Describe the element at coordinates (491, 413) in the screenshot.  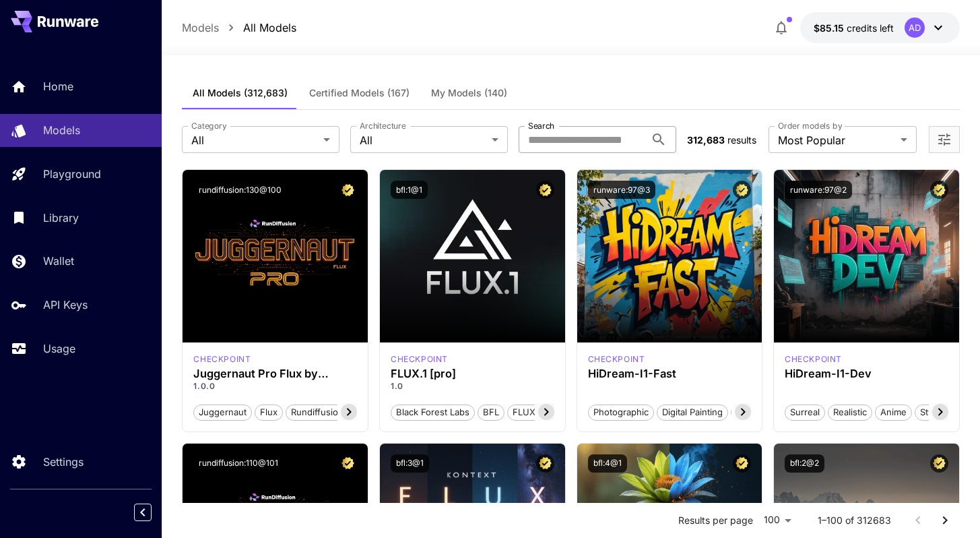
I see `span: BFL` at that location.